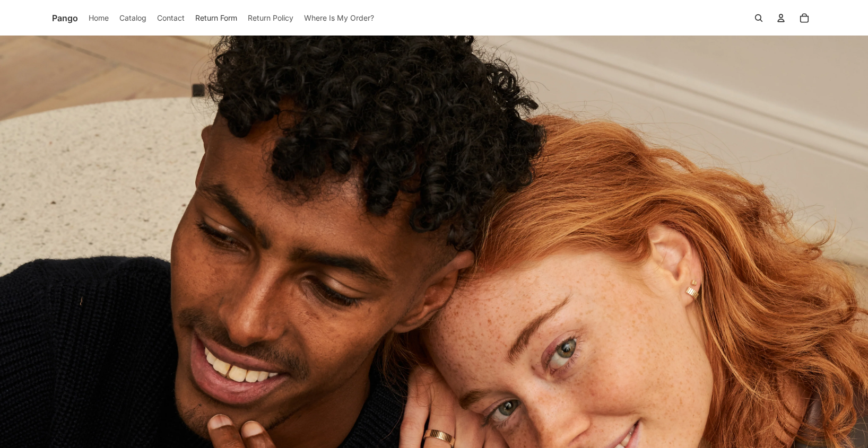  I want to click on span: Where Is My Order?, so click(339, 17).